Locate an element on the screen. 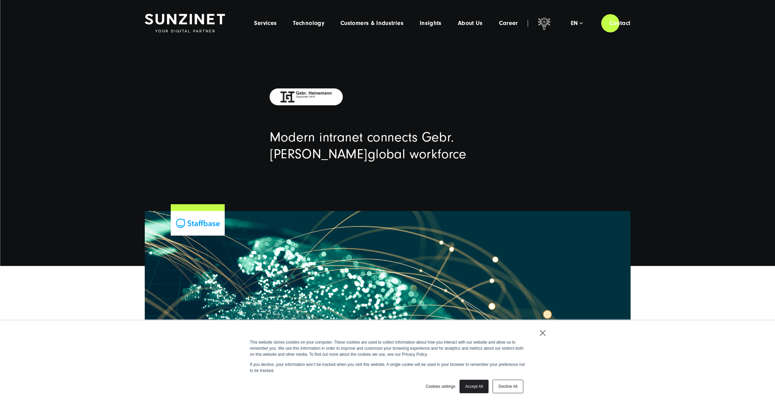 The image size is (775, 402). a: About Us is located at coordinates (470, 23).